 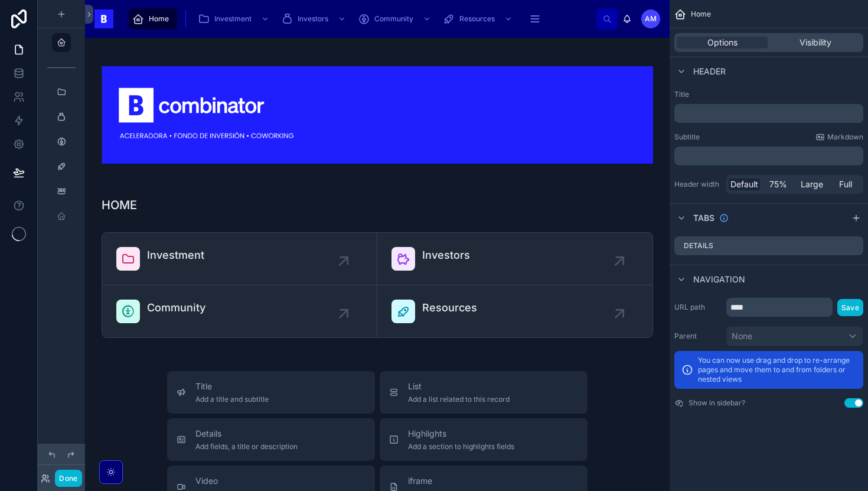 What do you see at coordinates (698, 336) in the screenshot?
I see `label: Parent` at bounding box center [698, 336].